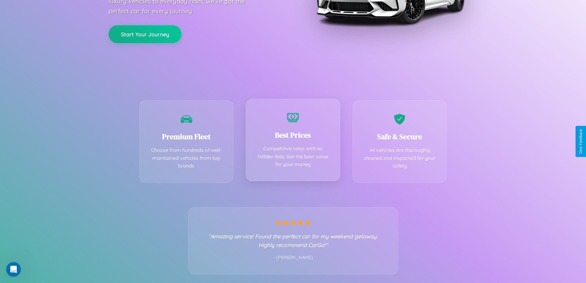 This screenshot has width=586, height=283. I want to click on button: Start Your Journey, so click(145, 34).